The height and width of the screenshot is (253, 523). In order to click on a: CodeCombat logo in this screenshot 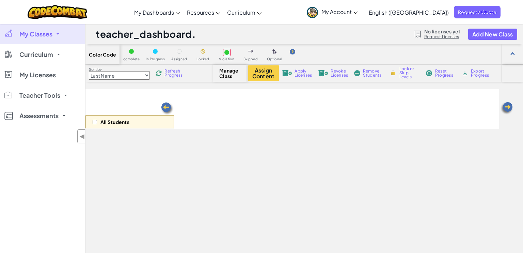, I will do `click(57, 12)`.